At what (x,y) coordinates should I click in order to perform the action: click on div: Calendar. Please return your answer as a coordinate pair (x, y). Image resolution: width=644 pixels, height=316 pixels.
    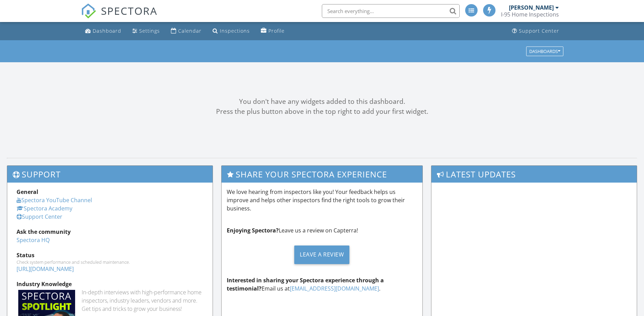
    Looking at the image, I should click on (190, 31).